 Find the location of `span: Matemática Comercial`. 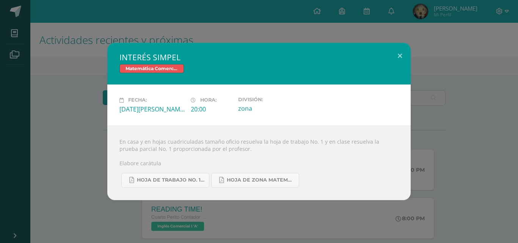

span: Matemática Comercial is located at coordinates (152, 69).